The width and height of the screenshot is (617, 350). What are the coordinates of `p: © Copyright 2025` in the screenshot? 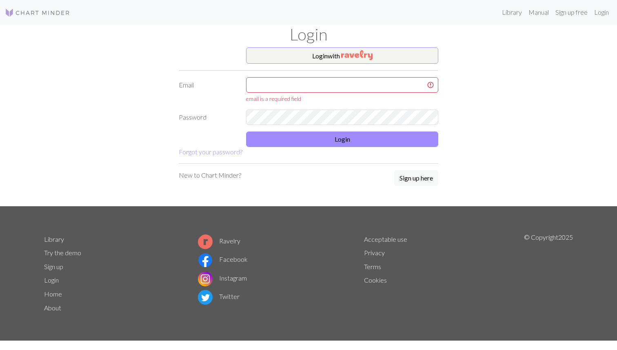 It's located at (548, 273).